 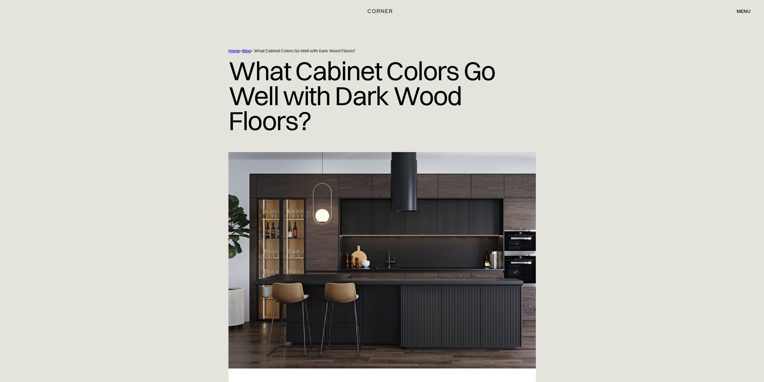 I want to click on a: Blog, so click(x=247, y=51).